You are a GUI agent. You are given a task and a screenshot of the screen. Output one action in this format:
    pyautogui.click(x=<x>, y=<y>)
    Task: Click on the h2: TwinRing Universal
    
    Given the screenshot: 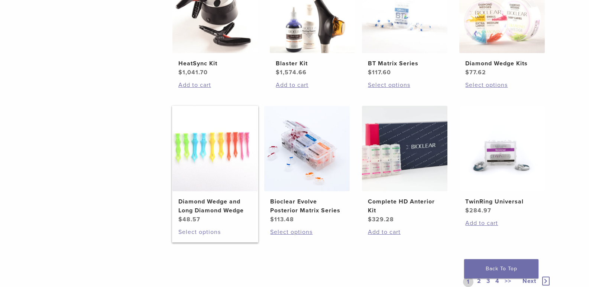 What is the action you would take?
    pyautogui.click(x=502, y=202)
    